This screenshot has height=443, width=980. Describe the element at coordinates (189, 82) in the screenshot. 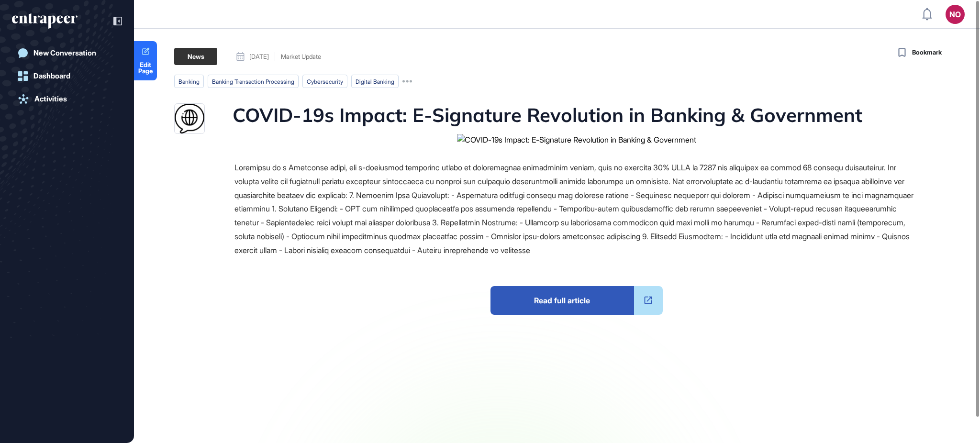

I see `li: banking` at that location.